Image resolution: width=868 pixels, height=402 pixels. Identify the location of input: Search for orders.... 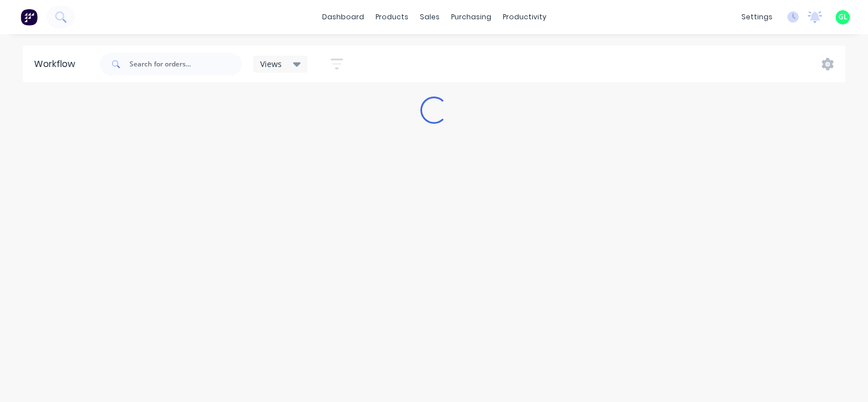
(186, 64).